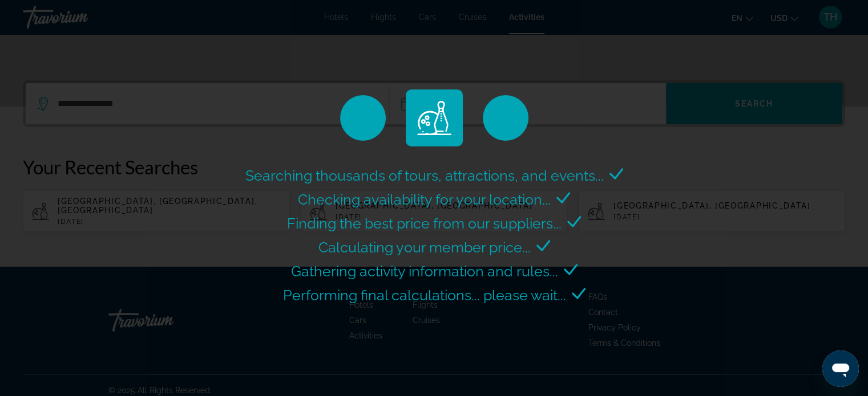 The width and height of the screenshot is (868, 396). What do you see at coordinates (424, 223) in the screenshot?
I see `span: Finding the best price from our suppliers...` at bounding box center [424, 223].